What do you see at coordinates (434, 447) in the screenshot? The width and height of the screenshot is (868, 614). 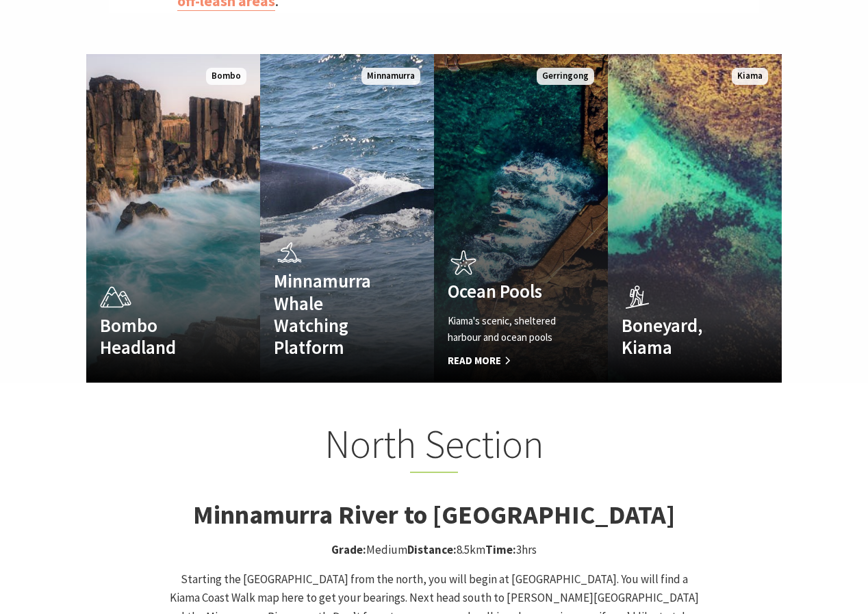 I see `h2: North Section` at bounding box center [434, 447].